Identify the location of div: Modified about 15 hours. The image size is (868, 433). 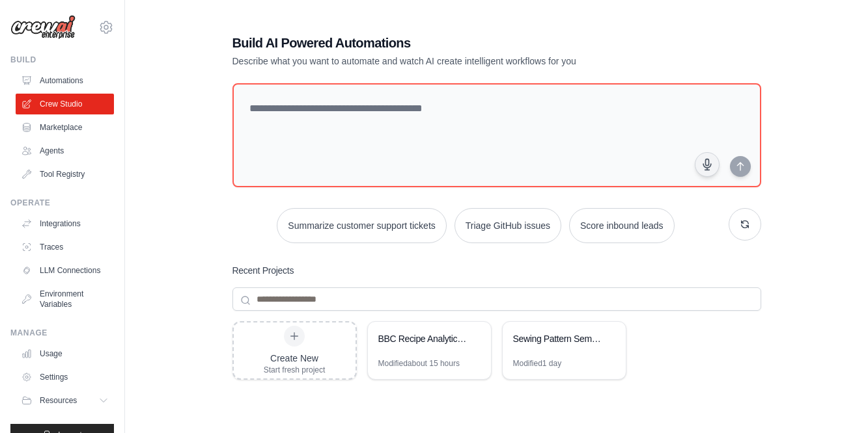
(418, 364).